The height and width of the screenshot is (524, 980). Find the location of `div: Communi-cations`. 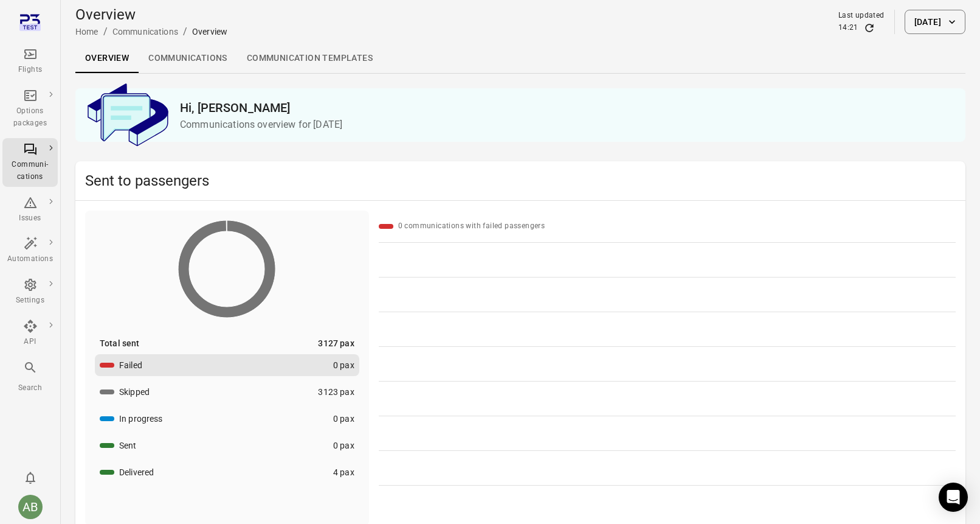

div: Communi-cations is located at coordinates (30, 171).